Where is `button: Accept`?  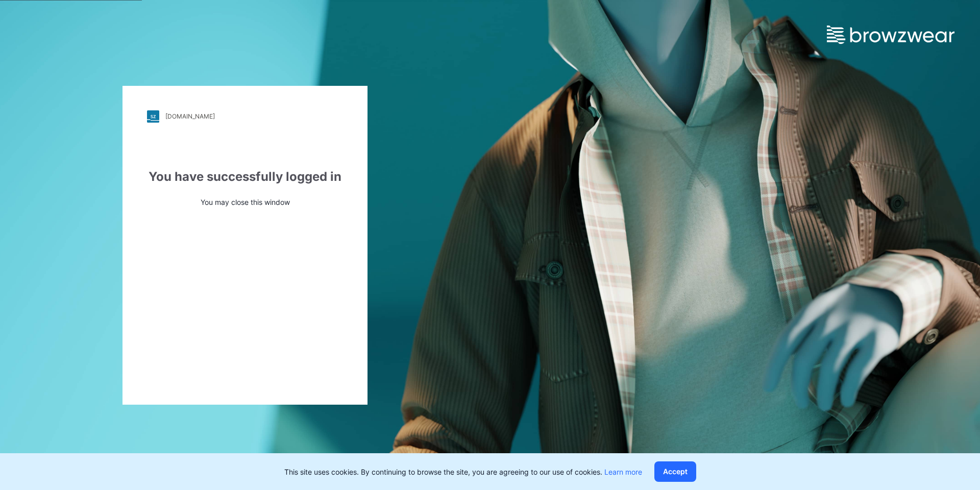
button: Accept is located at coordinates (675, 471).